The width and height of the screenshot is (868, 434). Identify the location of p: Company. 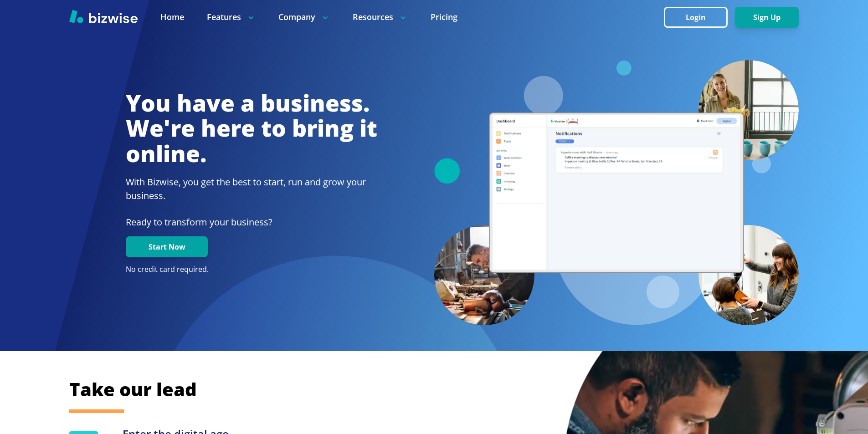
(304, 17).